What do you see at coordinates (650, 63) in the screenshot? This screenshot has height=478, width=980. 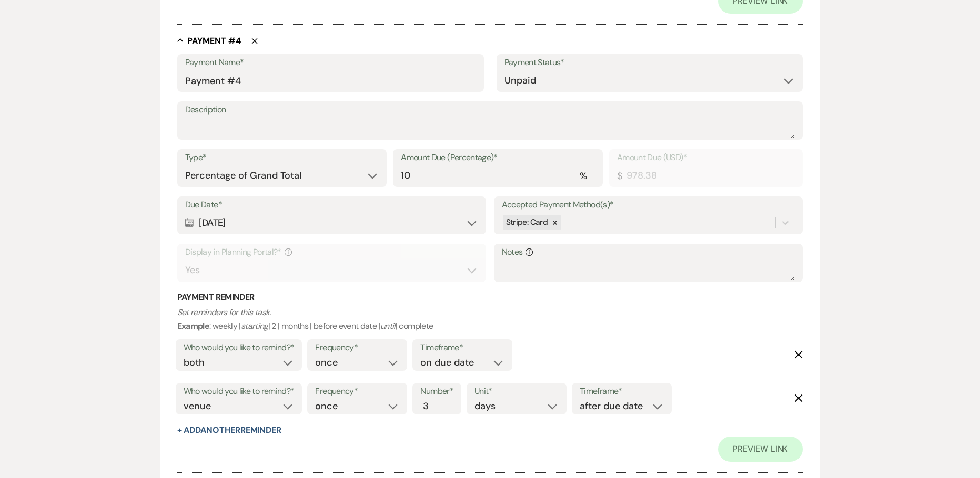 I see `label: Payment Status*` at bounding box center [650, 63].